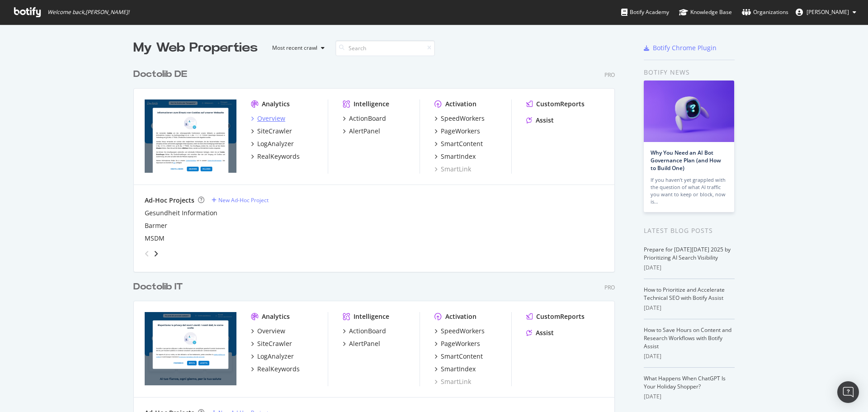 Image resolution: width=868 pixels, height=412 pixels. I want to click on a: Why You Need an AI Bot Governance Plan (and How to Build One), so click(686, 160).